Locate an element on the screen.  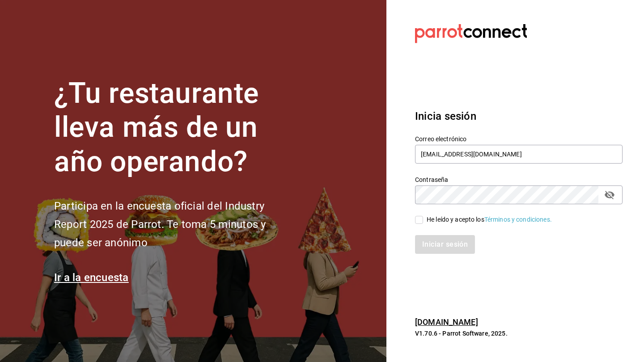
button: passwordField is located at coordinates (609, 194).